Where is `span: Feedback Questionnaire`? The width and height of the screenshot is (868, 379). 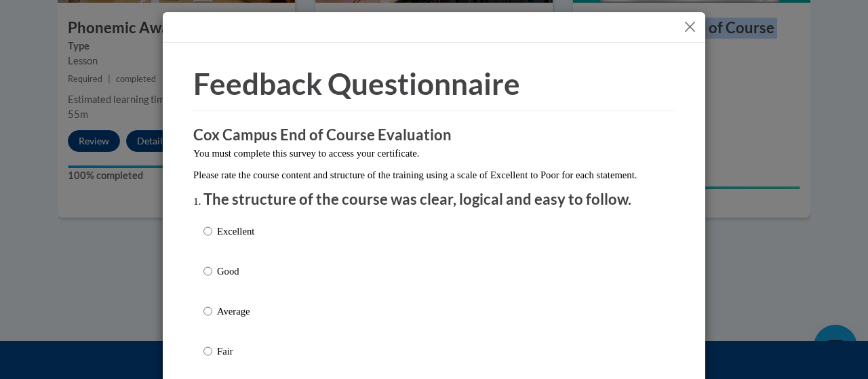
span: Feedback Questionnaire is located at coordinates (357, 83).